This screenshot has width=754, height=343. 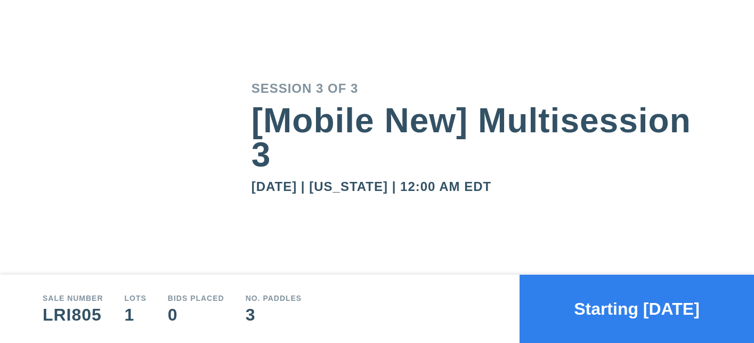 I want to click on div: 3, so click(x=274, y=314).